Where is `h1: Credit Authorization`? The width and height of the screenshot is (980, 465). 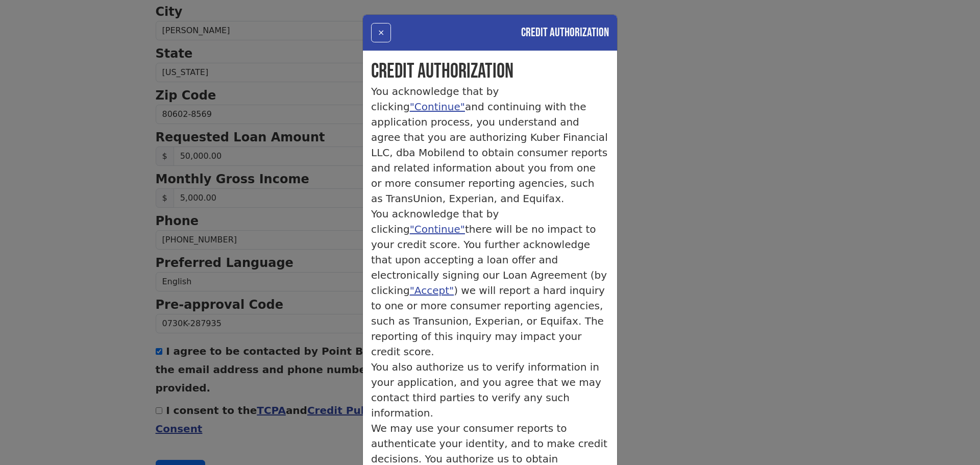 h1: Credit Authorization is located at coordinates (490, 72).